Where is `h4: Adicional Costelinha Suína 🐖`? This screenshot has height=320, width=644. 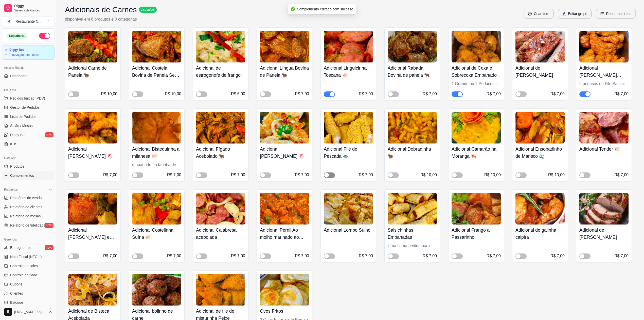 h4: Adicional Costelinha Suína 🐖 is located at coordinates (156, 233).